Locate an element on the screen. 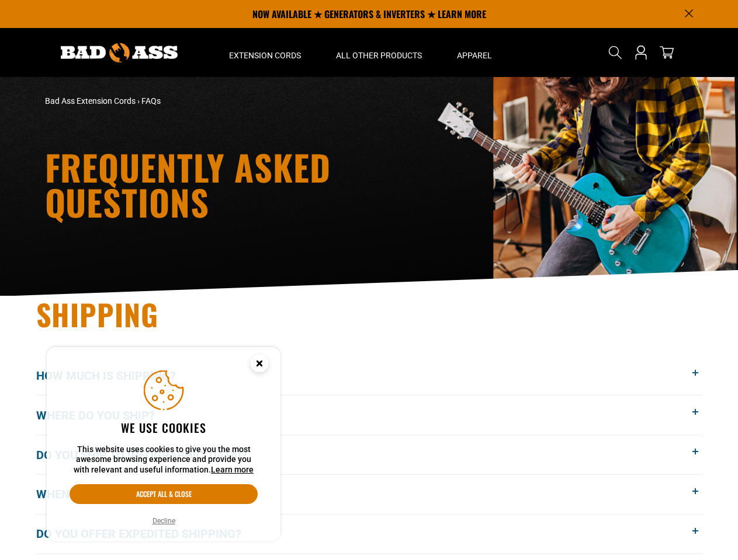 Image resolution: width=738 pixels, height=560 pixels. a: Bad Ass Extension Cords is located at coordinates (90, 101).